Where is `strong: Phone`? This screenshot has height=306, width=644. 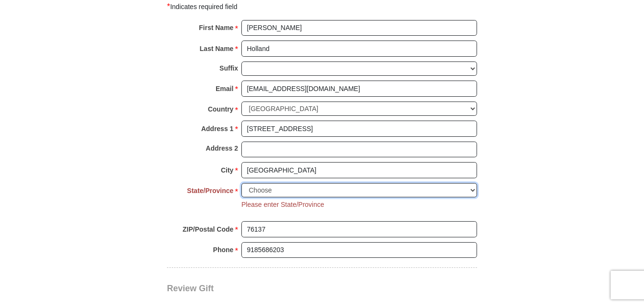 strong: Phone is located at coordinates (223, 250).